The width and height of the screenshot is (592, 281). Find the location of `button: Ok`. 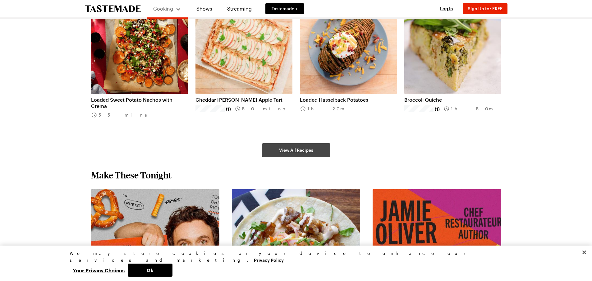

button: Ok is located at coordinates (150, 270).